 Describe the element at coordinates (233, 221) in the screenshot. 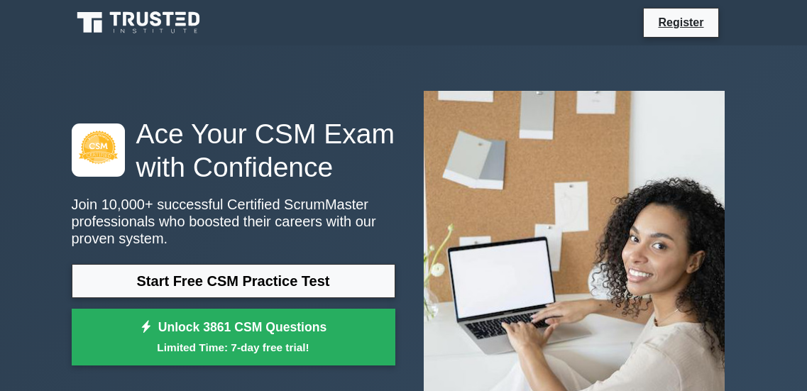

I see `p: Join 10,000+ successful Certified ScrumMaster professionals who boosted their careers with our pr...` at that location.